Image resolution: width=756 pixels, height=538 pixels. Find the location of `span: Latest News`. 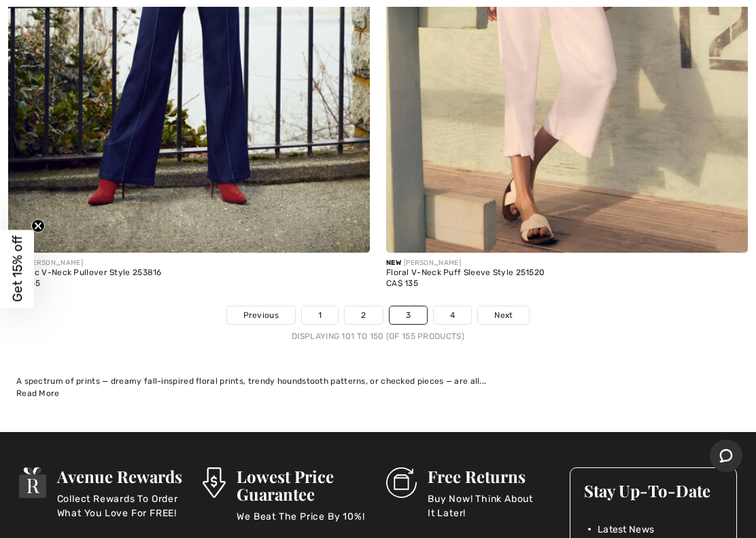

span: Latest News is located at coordinates (626, 529).